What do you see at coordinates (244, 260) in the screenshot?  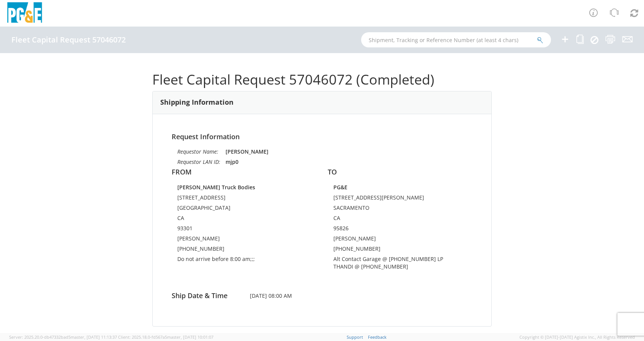 I see `td: Do not arrive before 8:00 am;;;` at bounding box center [244, 260].